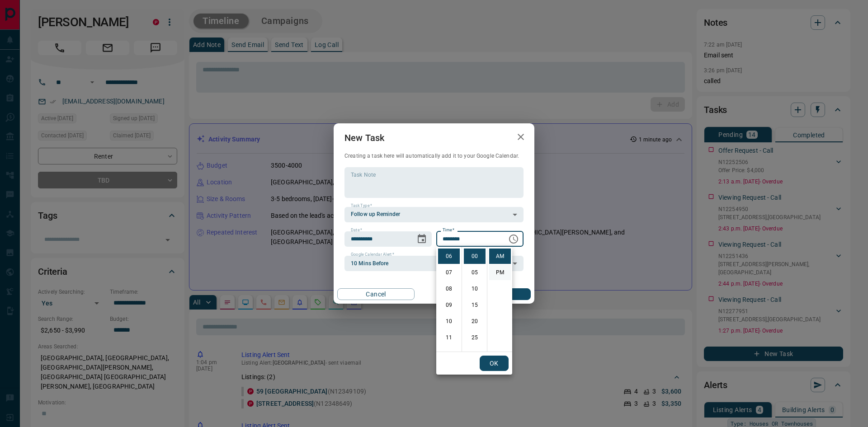  What do you see at coordinates (475, 321) in the screenshot?
I see `li: 20 minutes` at bounding box center [475, 321].